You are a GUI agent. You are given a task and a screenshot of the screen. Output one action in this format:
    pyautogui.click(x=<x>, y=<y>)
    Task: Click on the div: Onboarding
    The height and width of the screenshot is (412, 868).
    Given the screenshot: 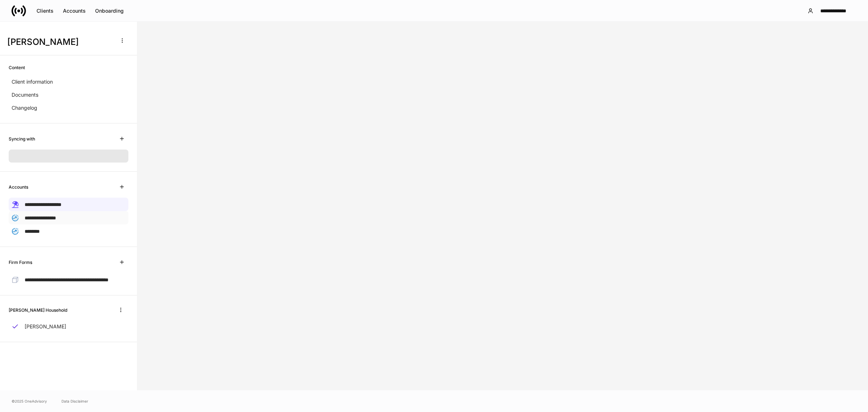 What is the action you would take?
    pyautogui.click(x=109, y=11)
    